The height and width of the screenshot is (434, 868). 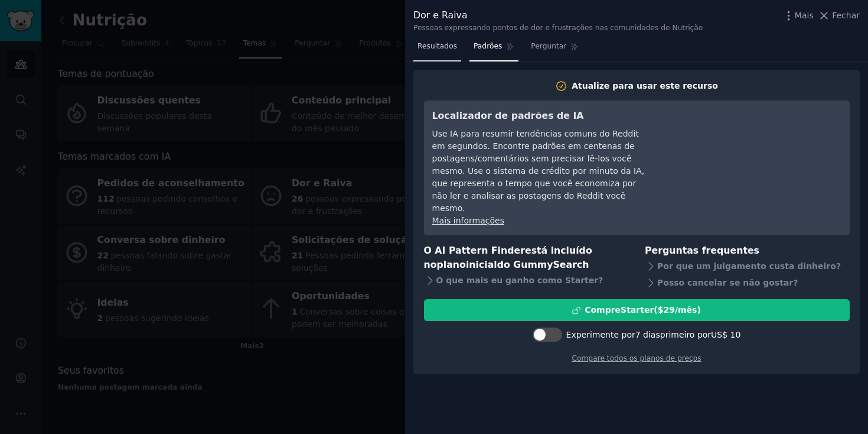 I want to click on font: O AI Pattern Finder, so click(x=474, y=250).